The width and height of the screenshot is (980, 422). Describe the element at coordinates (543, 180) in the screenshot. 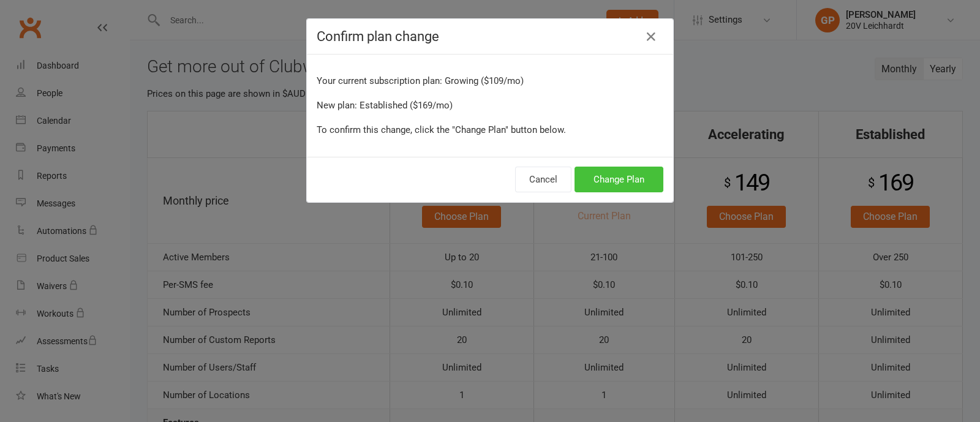

I see `button: Cancel` at that location.